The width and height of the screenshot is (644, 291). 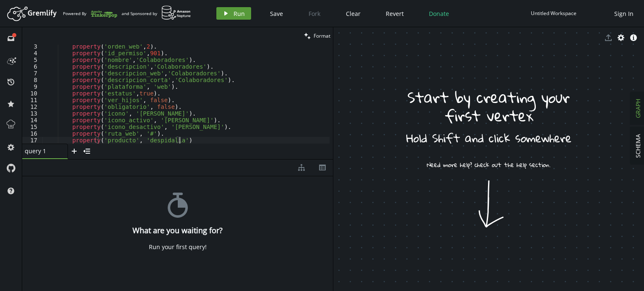 I want to click on div: 17, so click(x=32, y=140).